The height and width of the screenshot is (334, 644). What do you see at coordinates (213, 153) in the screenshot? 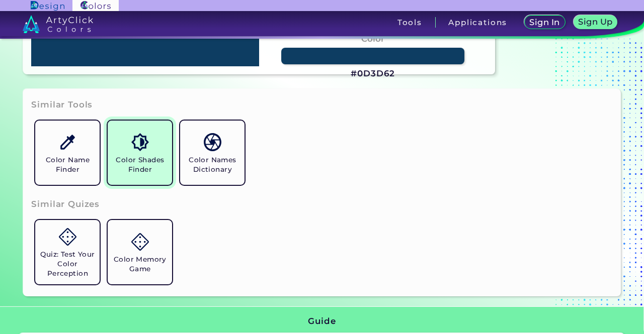
I see `a: Color Names Dictionary` at bounding box center [213, 153].